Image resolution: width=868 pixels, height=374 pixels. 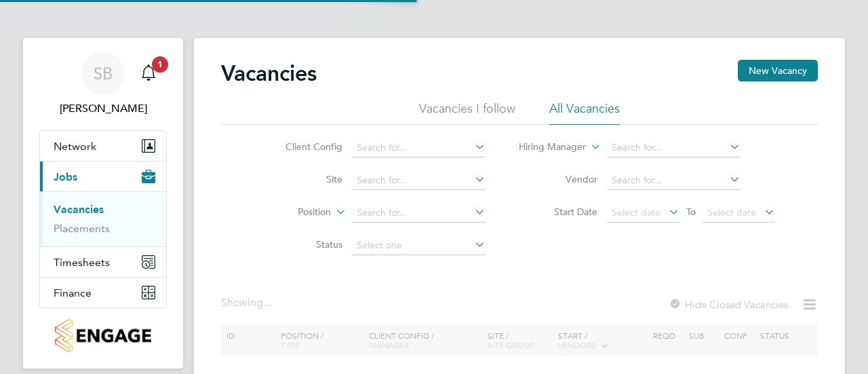 What do you see at coordinates (82, 262) in the screenshot?
I see `span: Timesheets` at bounding box center [82, 262].